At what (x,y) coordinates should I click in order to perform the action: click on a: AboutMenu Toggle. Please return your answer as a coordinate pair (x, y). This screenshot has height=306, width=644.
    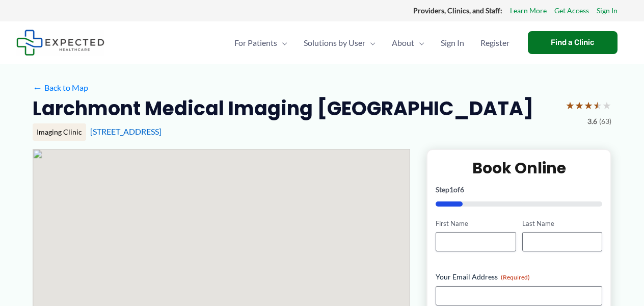
    Looking at the image, I should click on (408, 43).